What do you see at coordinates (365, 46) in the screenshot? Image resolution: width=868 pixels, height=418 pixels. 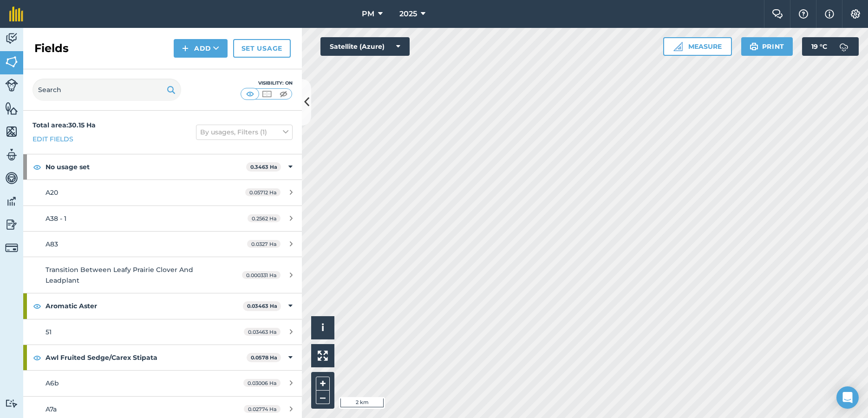 I see `button: Satellite (Azure)` at bounding box center [365, 46].